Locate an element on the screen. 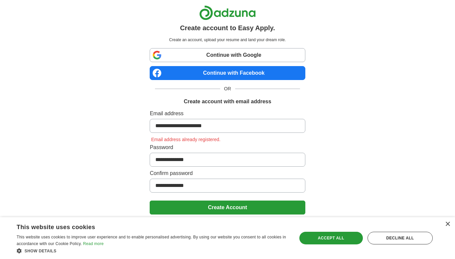  div: Close is located at coordinates (447, 224).